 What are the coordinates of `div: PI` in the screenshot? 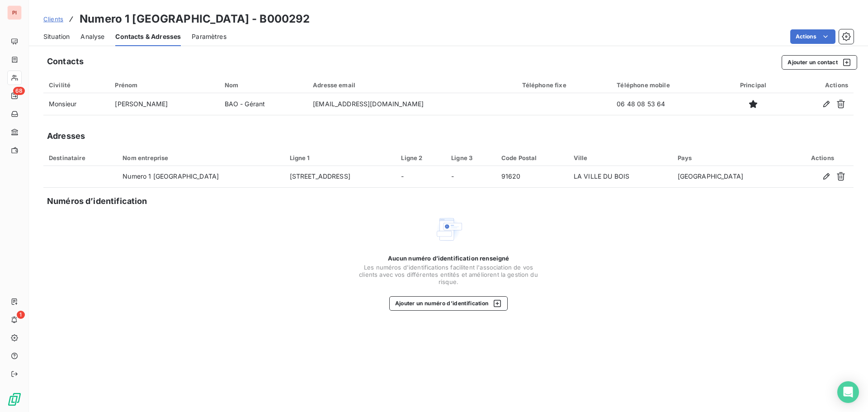 It's located at (14, 13).